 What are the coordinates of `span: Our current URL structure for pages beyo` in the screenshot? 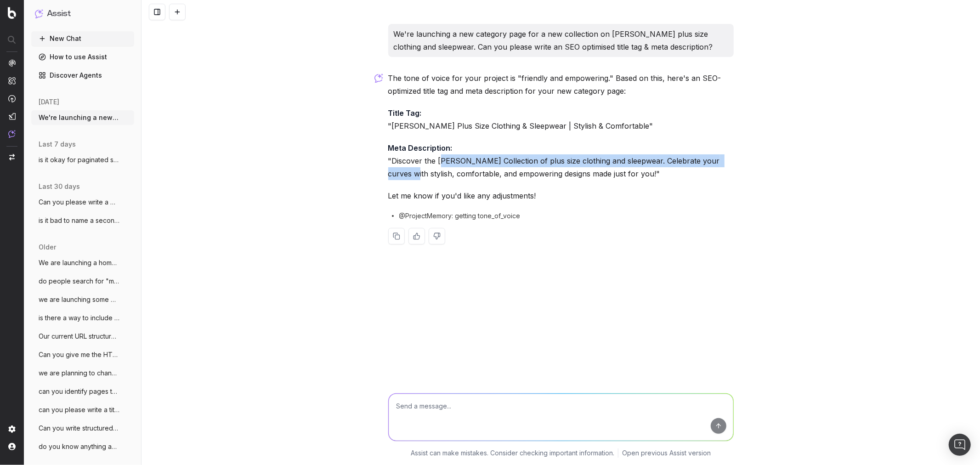 It's located at (79, 337).